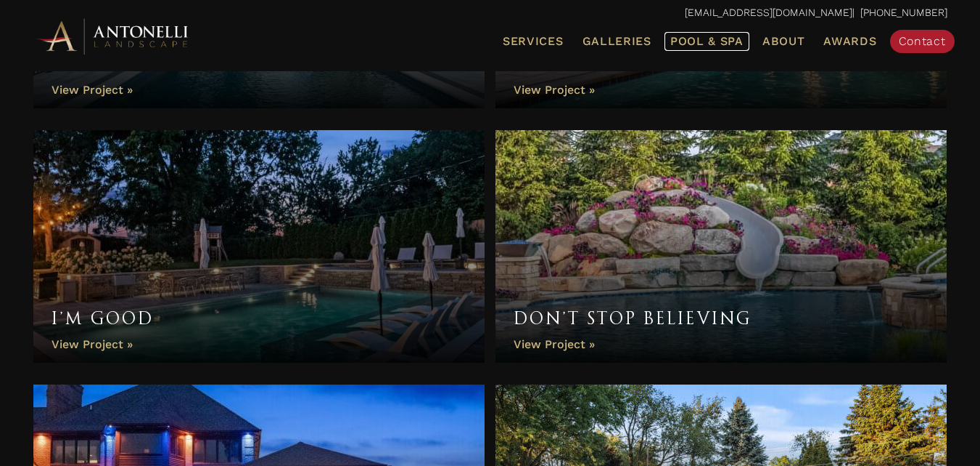  Describe the element at coordinates (533, 42) in the screenshot. I see `span: Services` at that location.